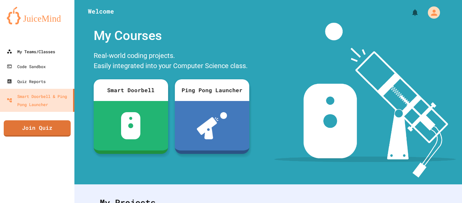 The image size is (462, 203). I want to click on div: My Courses, so click(171, 36).